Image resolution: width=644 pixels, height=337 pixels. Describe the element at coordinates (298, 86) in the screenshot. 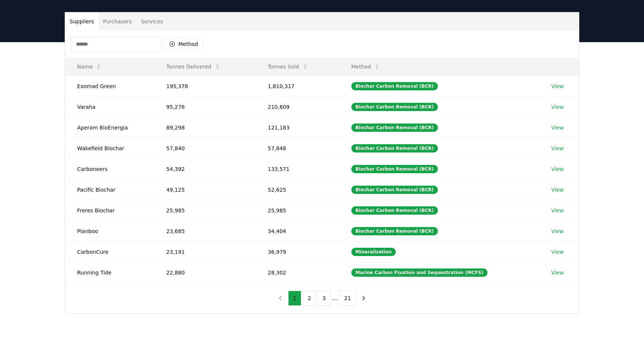

I see `td: 1,810,317` at that location.